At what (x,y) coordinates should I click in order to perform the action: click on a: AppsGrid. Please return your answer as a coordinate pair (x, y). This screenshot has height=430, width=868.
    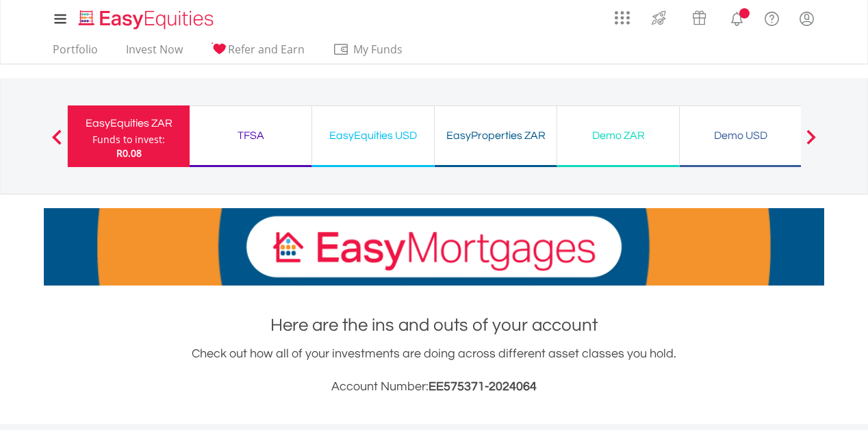
    Looking at the image, I should click on (622, 14).